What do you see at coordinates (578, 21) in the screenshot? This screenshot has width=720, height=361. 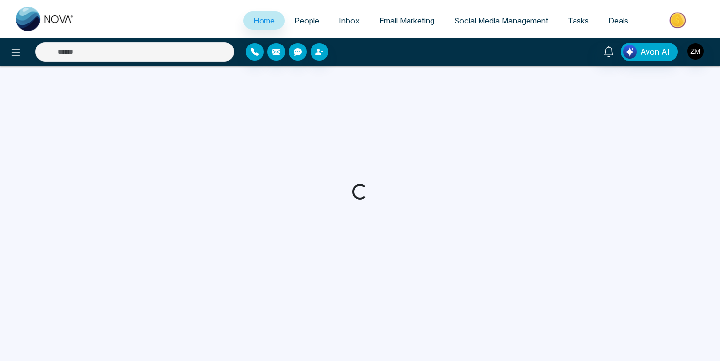 I see `span: Tasks` at bounding box center [578, 21].